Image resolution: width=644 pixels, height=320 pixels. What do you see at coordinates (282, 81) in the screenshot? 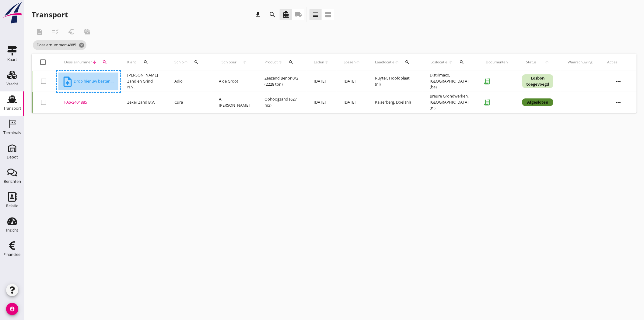
I see `td: Zeezand Benor 0/2 (2228 ton)` at bounding box center [282, 81].